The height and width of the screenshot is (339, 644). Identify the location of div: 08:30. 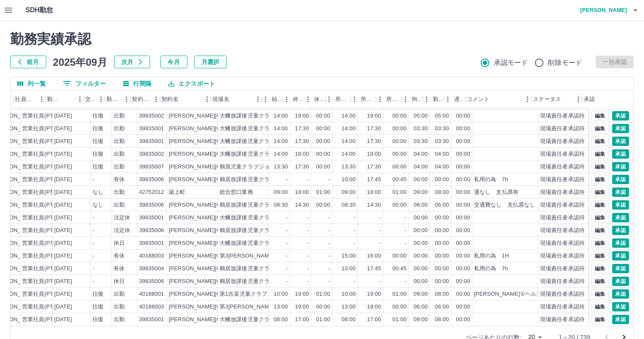
(348, 205).